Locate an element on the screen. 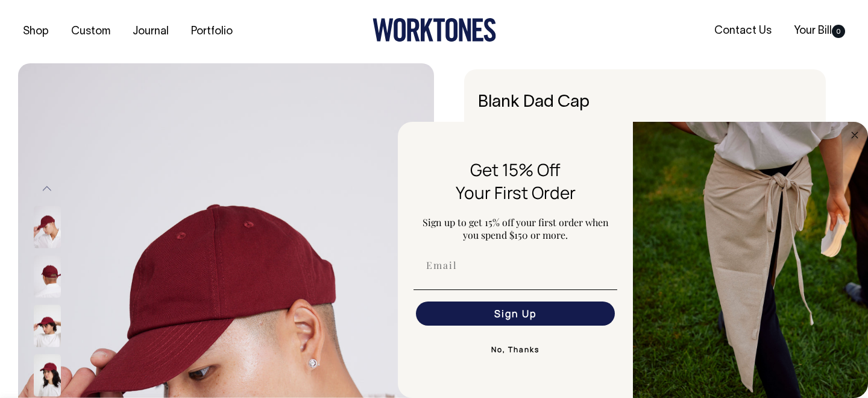 This screenshot has height=398, width=868. h6: Blank Dad Cap is located at coordinates (646, 102).